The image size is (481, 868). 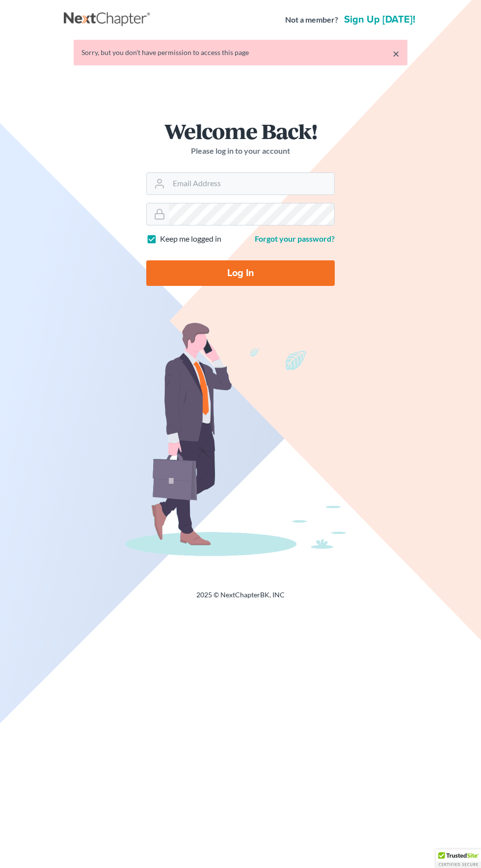 I want to click on input: Email Address, so click(x=251, y=184).